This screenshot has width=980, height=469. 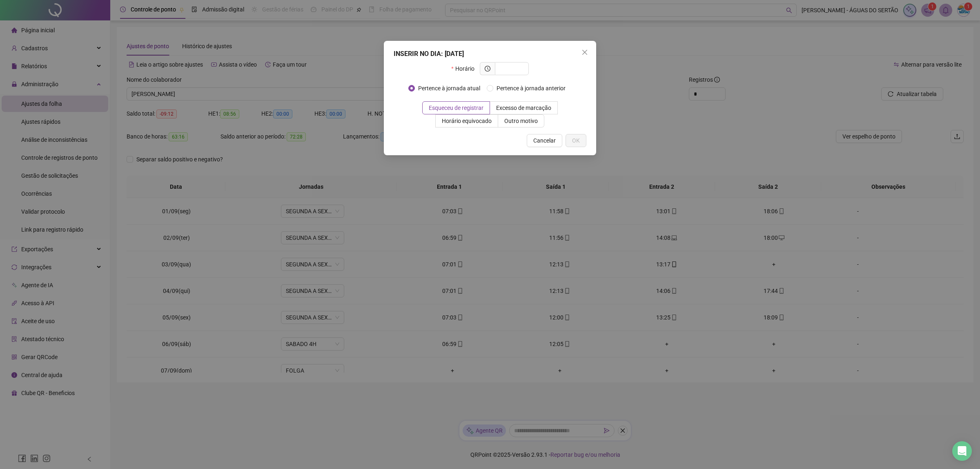 What do you see at coordinates (466, 121) in the screenshot?
I see `span: Horário equivocado` at bounding box center [466, 121].